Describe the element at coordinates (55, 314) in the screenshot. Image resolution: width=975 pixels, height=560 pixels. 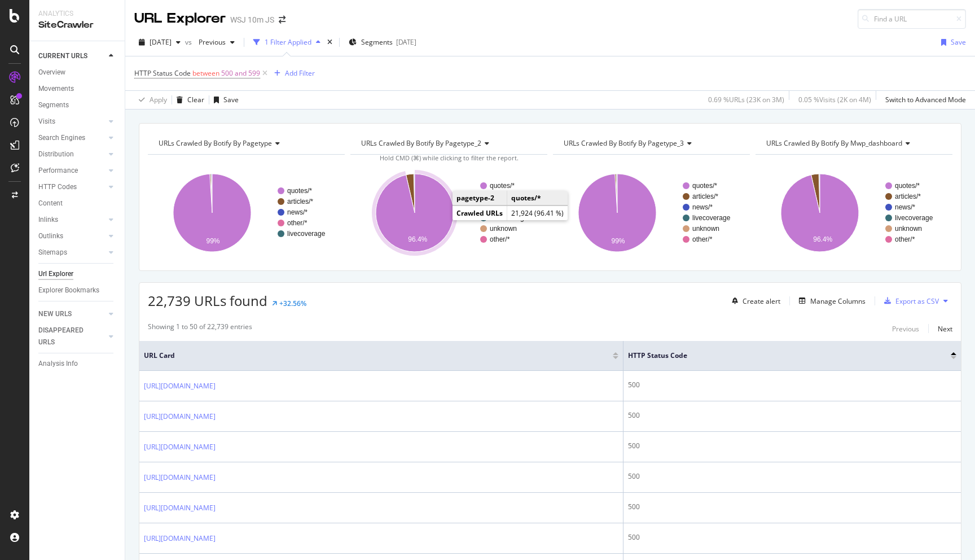
I see `div: NEW URLS` at that location.